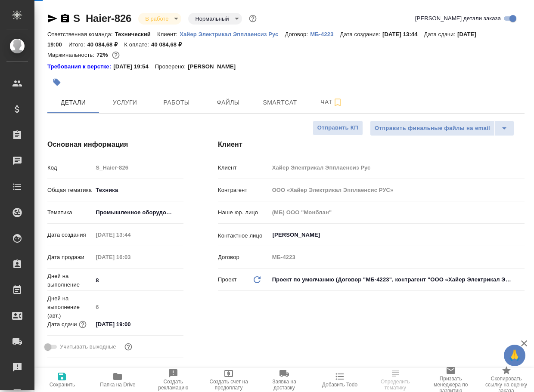 The height and width of the screenshot is (392, 534). Describe the element at coordinates (117, 385) in the screenshot. I see `span: Папка на Drive` at that location.